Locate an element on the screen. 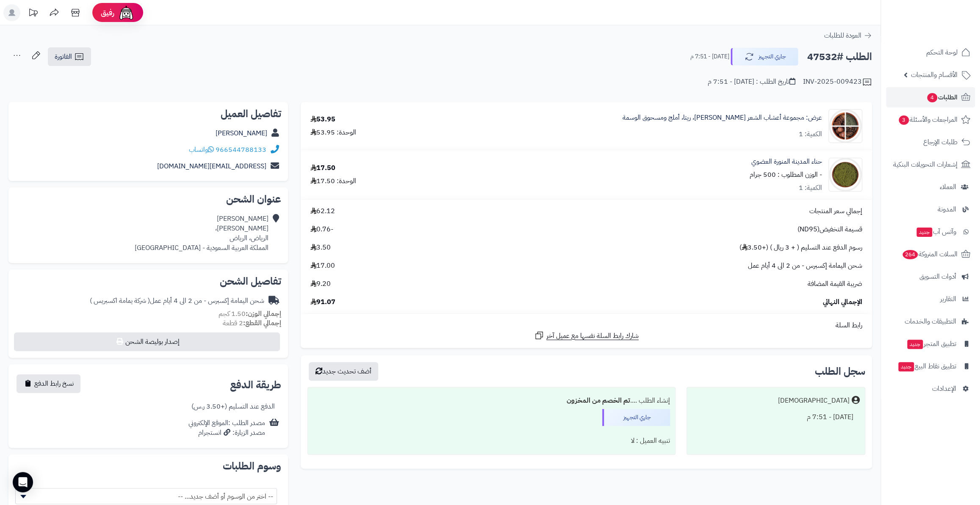 This screenshot has width=980, height=505. div: رابط السلة is located at coordinates (586, 325).